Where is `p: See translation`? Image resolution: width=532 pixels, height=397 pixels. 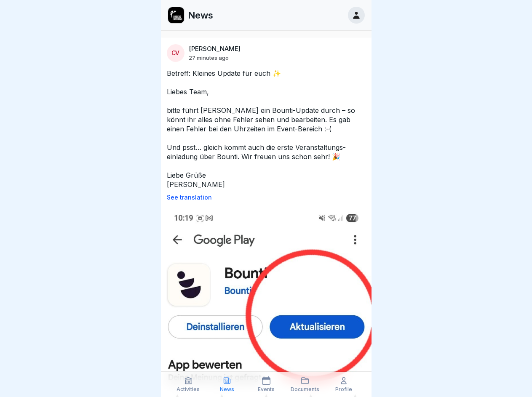 p: See translation is located at coordinates (266, 197).